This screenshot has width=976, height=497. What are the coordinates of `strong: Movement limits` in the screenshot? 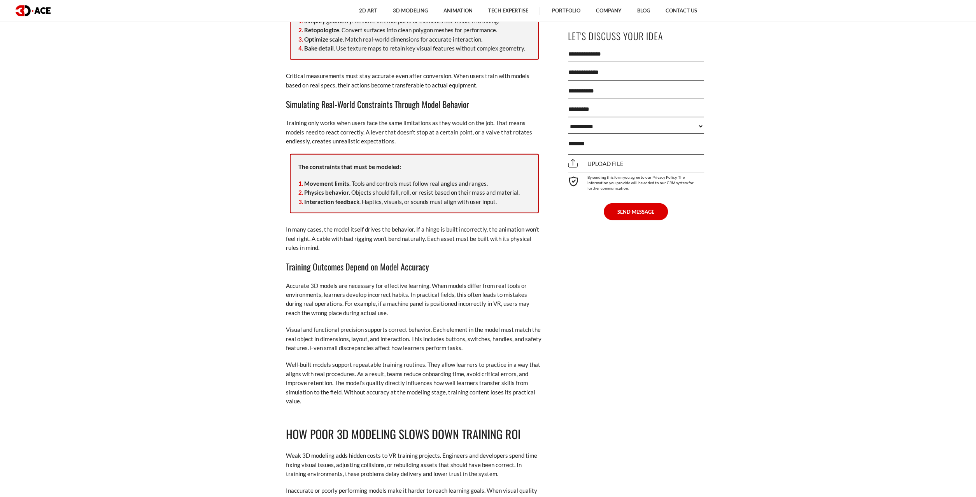 It's located at (327, 183).